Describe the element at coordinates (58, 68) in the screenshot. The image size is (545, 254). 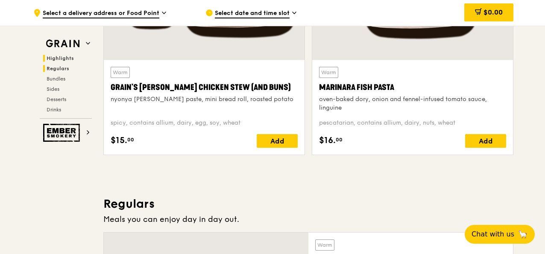
I see `span: Regulars` at that location.